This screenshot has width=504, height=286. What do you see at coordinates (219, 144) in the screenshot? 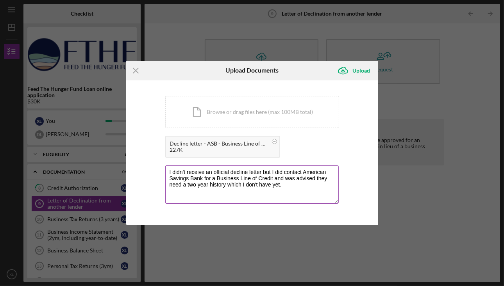
I see `div: Decline letter - ASB - Business Line of Credit.pdf` at bounding box center [219, 144].